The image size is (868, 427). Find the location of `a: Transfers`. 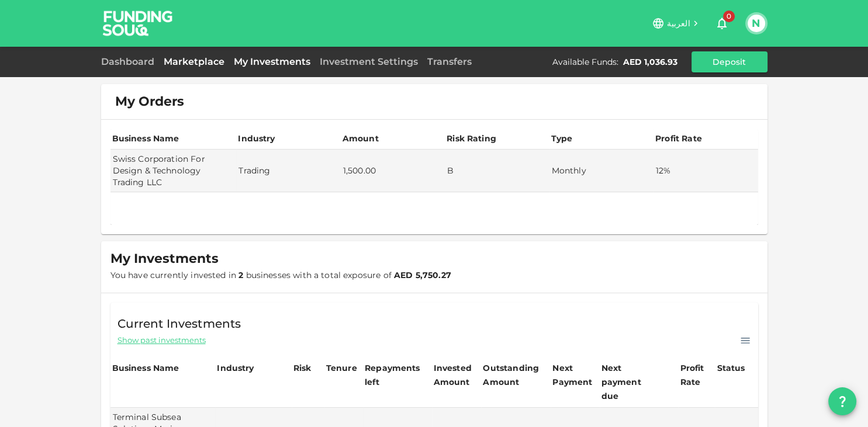

a: Transfers is located at coordinates (449, 62).